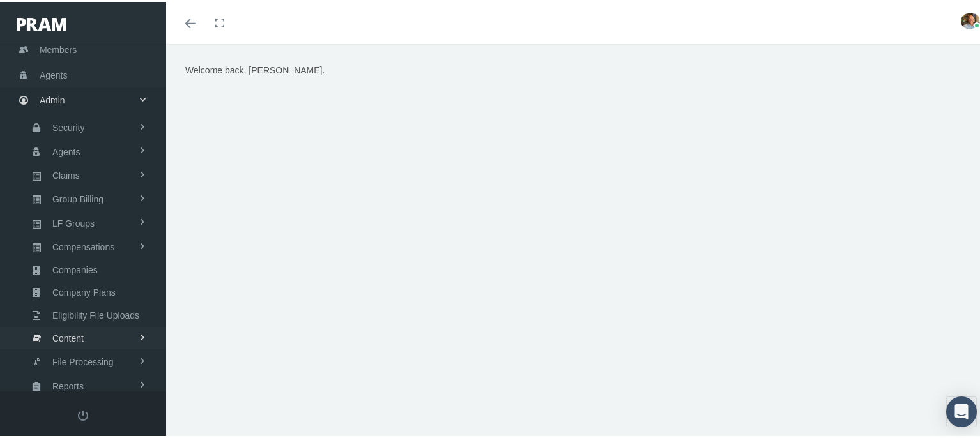 The height and width of the screenshot is (438, 980). What do you see at coordinates (970, 19) in the screenshot?
I see `img: S_Profile_Picture_15241.jpg` at bounding box center [970, 19].